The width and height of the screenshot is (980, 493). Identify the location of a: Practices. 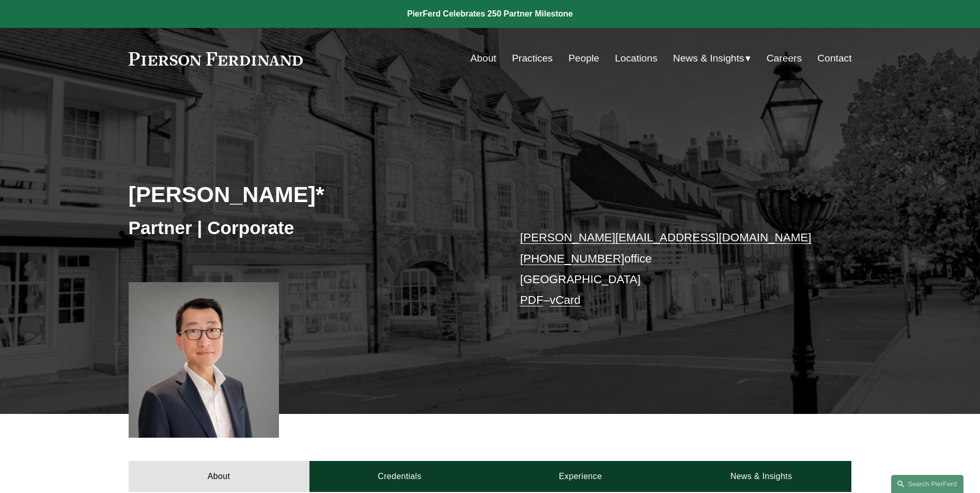
(532, 58).